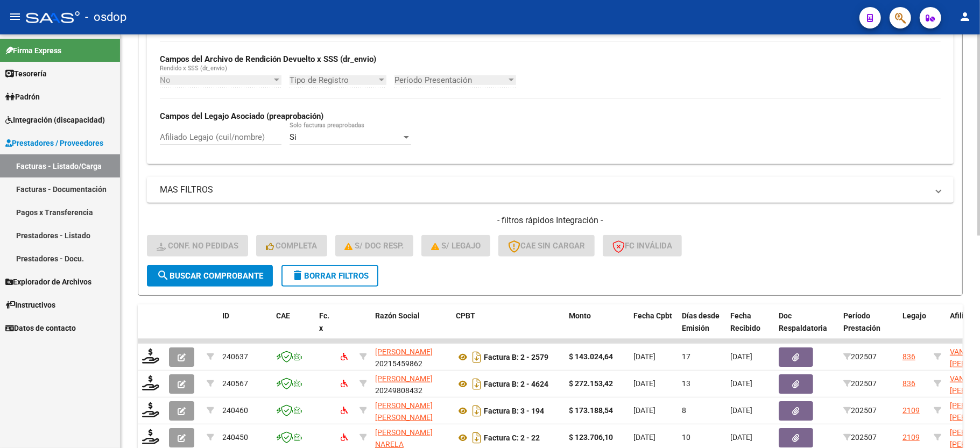 Image resolution: width=980 pixels, height=448 pixels. I want to click on mat-panel-title: MAS FILTROS, so click(543, 190).